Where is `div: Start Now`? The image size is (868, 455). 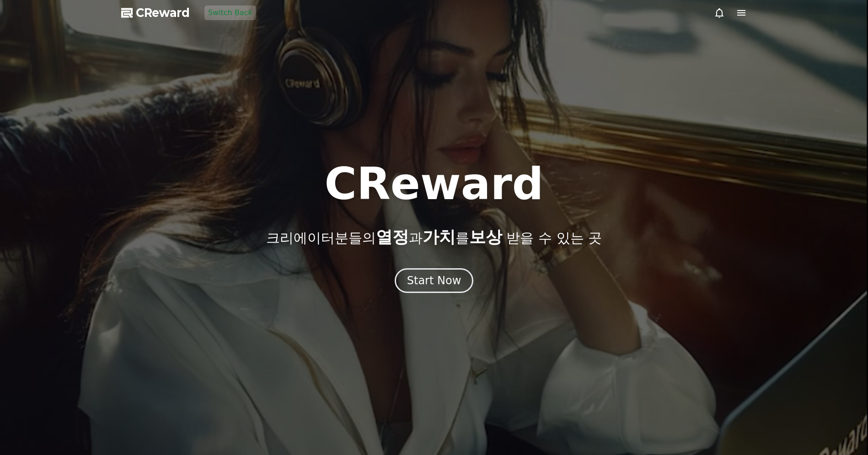
div: Start Now is located at coordinates (434, 281).